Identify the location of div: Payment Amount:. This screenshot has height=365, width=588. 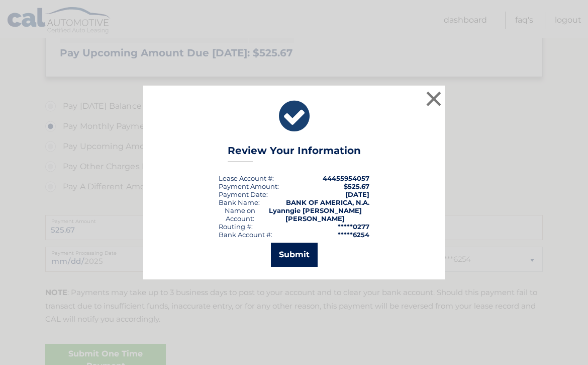
(249, 186).